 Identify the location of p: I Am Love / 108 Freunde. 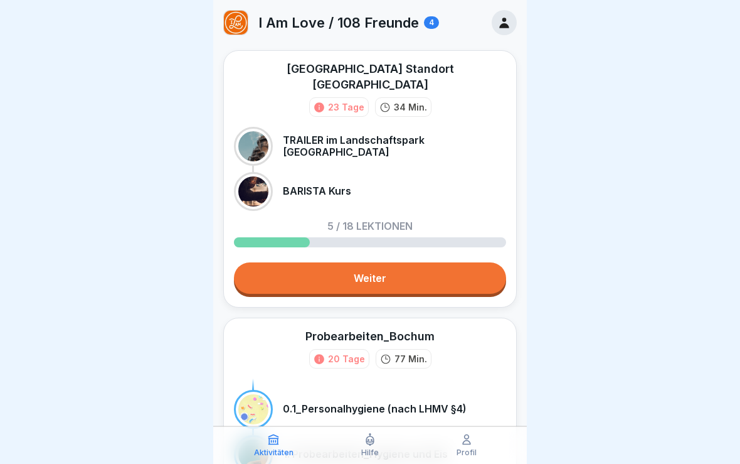
(339, 23).